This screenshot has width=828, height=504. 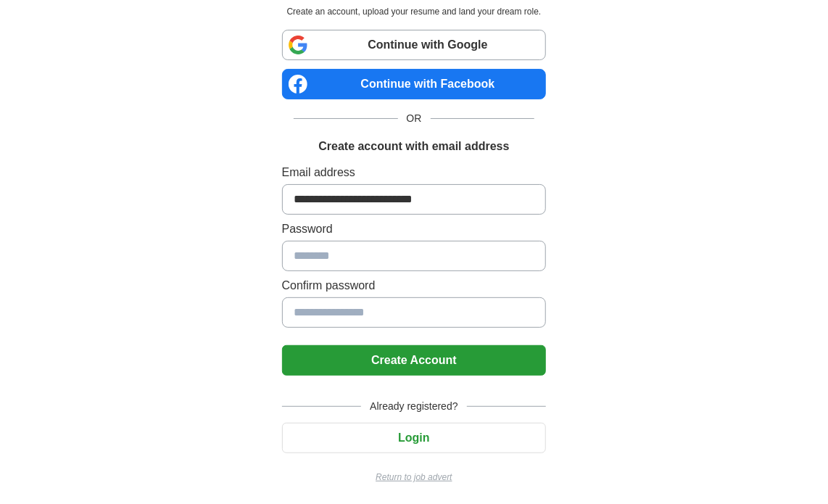 I want to click on label: Email address, so click(x=414, y=172).